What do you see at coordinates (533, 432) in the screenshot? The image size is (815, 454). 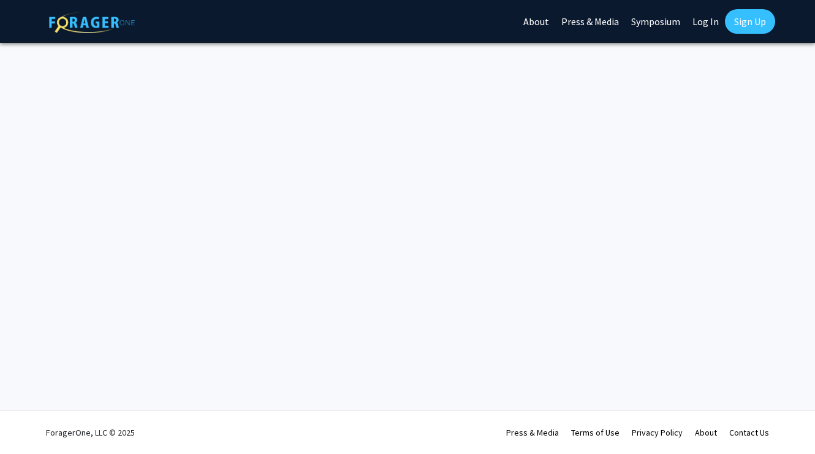 I see `a: Press & Media` at bounding box center [533, 432].